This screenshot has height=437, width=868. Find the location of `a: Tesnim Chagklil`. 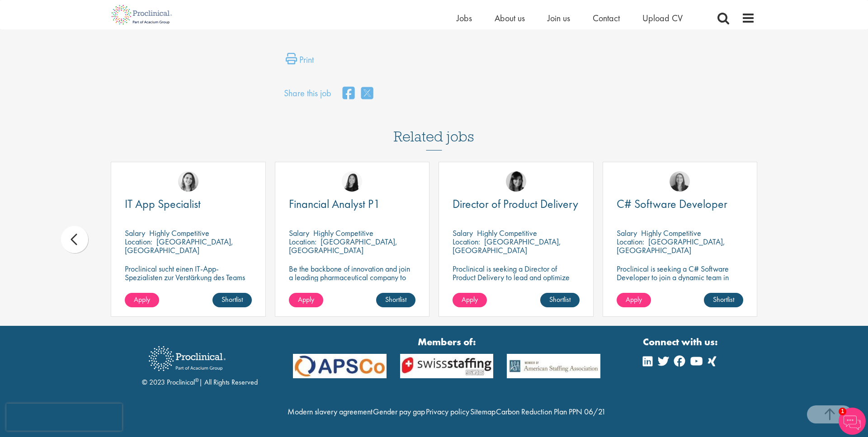

a: Tesnim Chagklil is located at coordinates (516, 181).